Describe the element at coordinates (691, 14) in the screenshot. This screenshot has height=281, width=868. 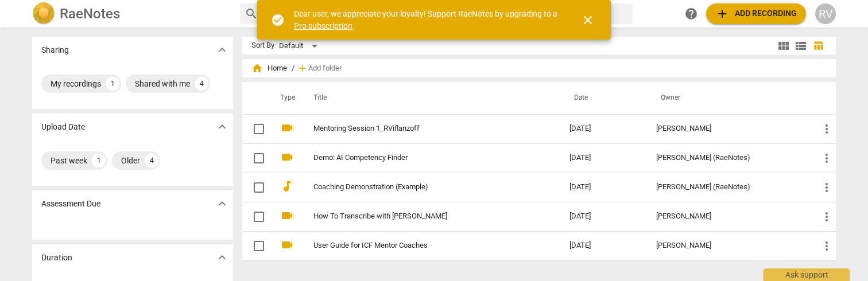
I see `a: Help` at that location.